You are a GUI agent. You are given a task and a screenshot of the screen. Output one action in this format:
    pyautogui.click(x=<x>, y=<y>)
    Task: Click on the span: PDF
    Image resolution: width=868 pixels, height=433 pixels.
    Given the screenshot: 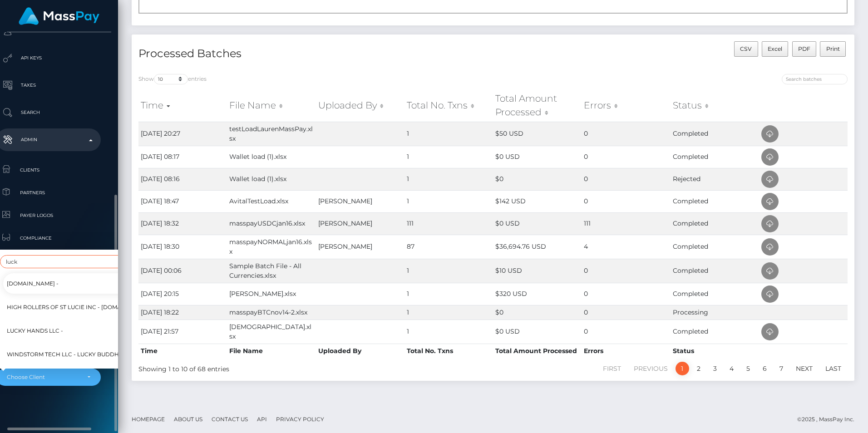 What is the action you would take?
    pyautogui.click(x=804, y=48)
    